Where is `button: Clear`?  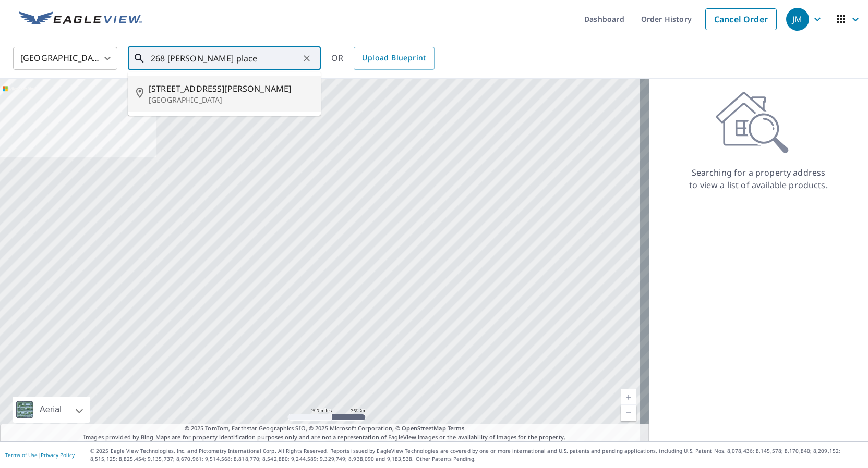 button: Clear is located at coordinates (307, 58).